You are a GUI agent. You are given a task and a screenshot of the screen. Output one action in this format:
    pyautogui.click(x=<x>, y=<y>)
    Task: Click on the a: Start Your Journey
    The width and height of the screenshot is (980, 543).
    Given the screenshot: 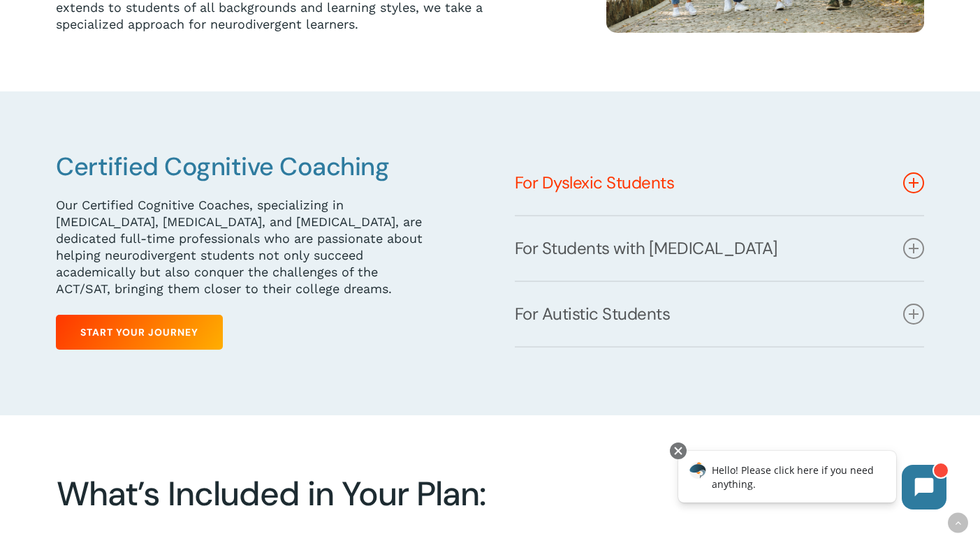 What is the action you would take?
    pyautogui.click(x=139, y=332)
    